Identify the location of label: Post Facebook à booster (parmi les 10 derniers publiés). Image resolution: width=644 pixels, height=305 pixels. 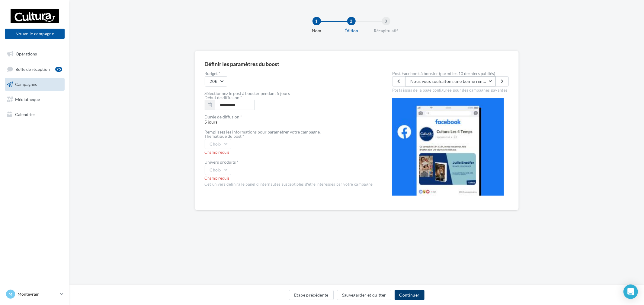
(450, 73).